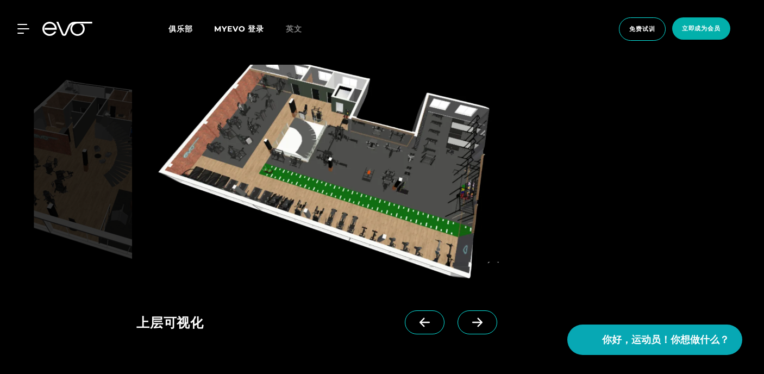 Image resolution: width=764 pixels, height=374 pixels. What do you see at coordinates (642, 29) in the screenshot?
I see `a: 免费试训` at bounding box center [642, 29].